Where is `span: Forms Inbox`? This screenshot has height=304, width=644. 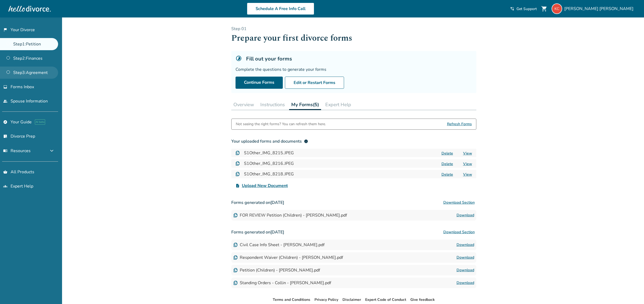 span: Forms Inbox is located at coordinates (22, 87).